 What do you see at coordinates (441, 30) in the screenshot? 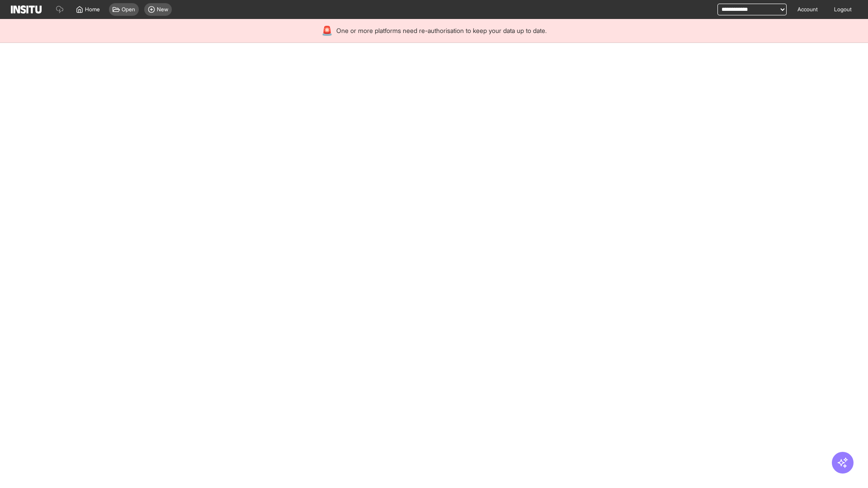
I see `span: One or more platforms need re-authorisation to keep your data up to date.` at bounding box center [441, 30].